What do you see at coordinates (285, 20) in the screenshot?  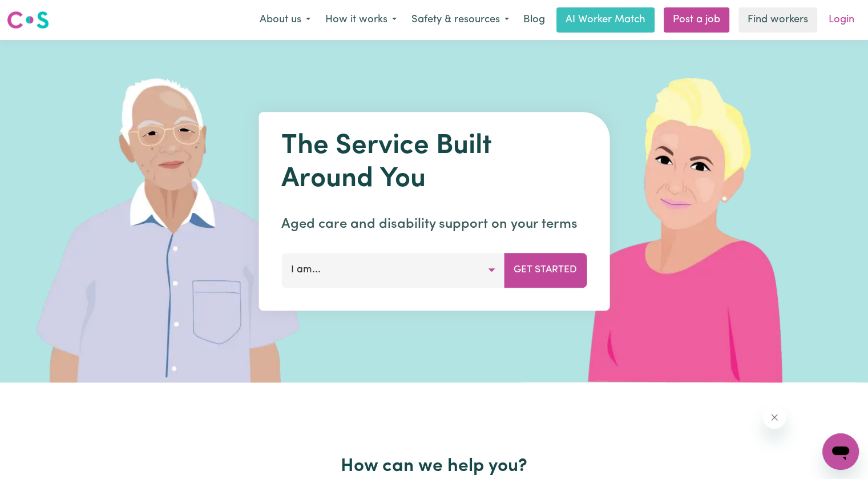 I see `button: About us` at bounding box center [285, 20].